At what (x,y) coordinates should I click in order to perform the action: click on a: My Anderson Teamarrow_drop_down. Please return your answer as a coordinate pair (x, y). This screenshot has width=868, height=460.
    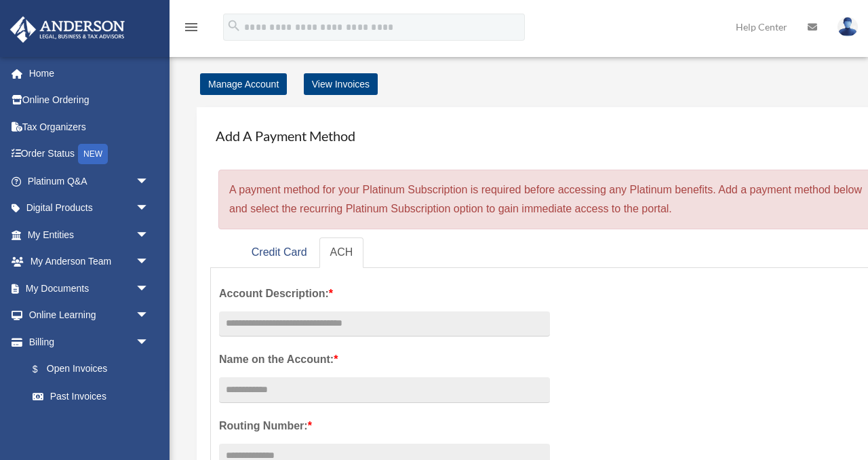
    Looking at the image, I should click on (90, 262).